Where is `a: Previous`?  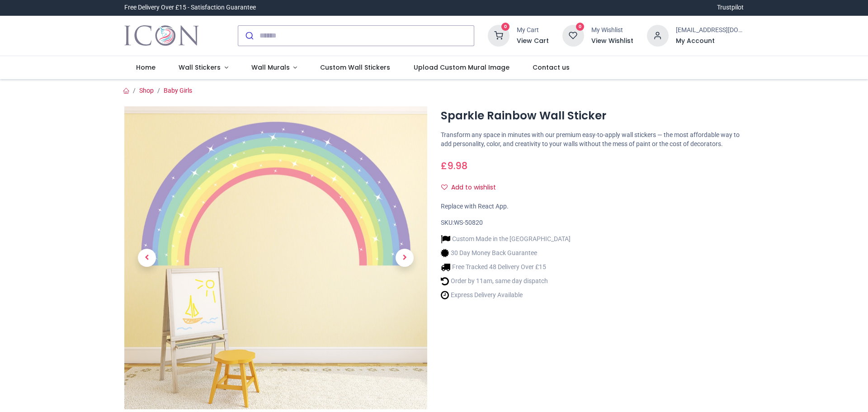
a: Previous is located at coordinates (147, 257).